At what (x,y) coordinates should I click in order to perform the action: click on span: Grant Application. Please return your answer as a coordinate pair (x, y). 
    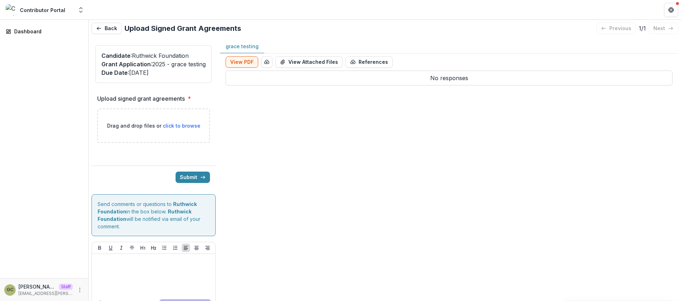
    Looking at the image, I should click on (126, 64).